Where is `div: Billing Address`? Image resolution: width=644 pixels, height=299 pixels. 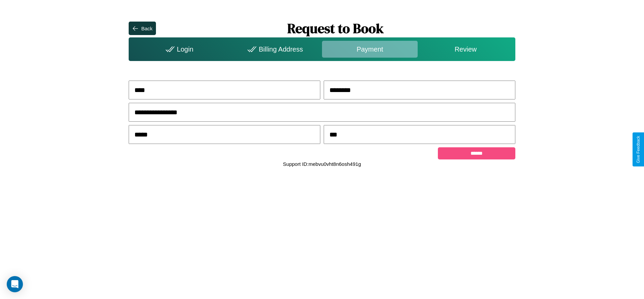
div: Billing Address is located at coordinates (274, 49).